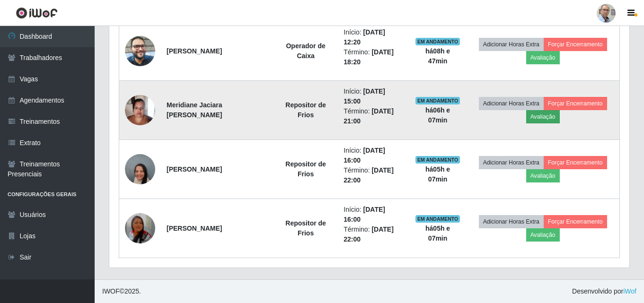  What do you see at coordinates (438, 56) in the screenshot?
I see `strong: há 08 h e 47 min` at bounding box center [438, 56].